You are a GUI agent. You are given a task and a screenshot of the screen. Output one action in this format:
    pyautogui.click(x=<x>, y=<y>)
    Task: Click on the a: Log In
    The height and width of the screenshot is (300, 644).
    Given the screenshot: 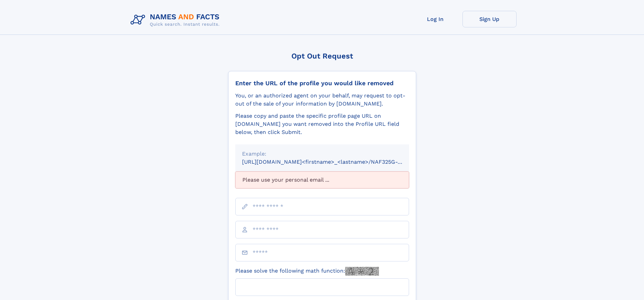 What is the action you would take?
    pyautogui.click(x=435, y=19)
    